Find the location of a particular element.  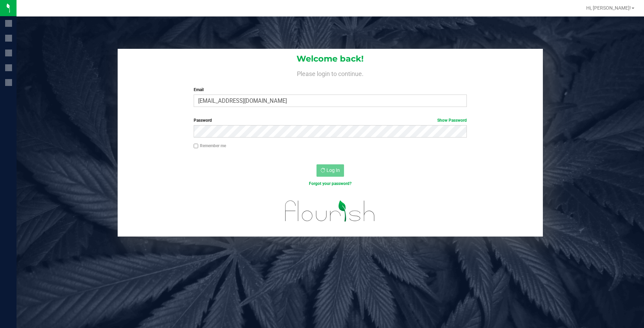

h1: Welcome back! is located at coordinates (330, 59).